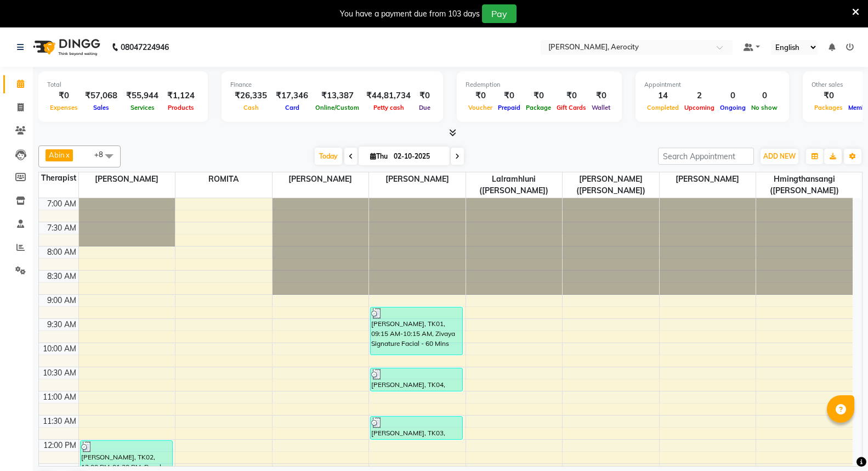  Describe the element at coordinates (101, 96) in the screenshot. I see `div: ₹57,068` at that location.